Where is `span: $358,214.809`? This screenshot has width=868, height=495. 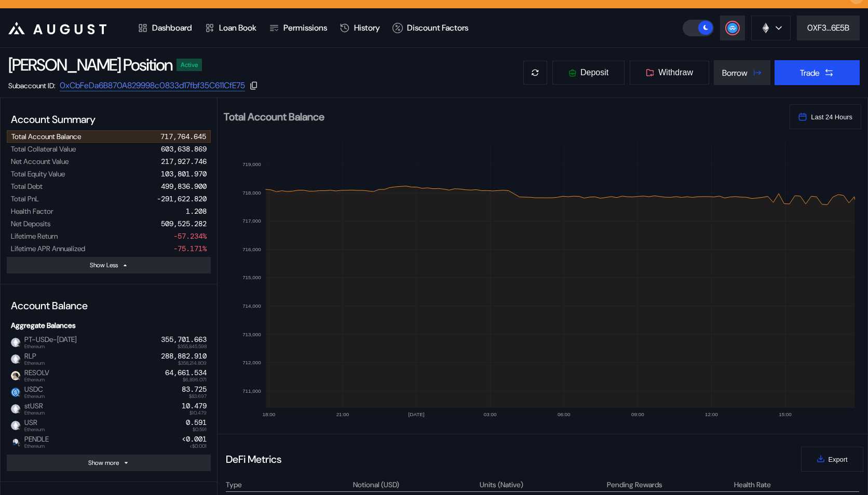
span: $358,214.809 is located at coordinates (193, 363).